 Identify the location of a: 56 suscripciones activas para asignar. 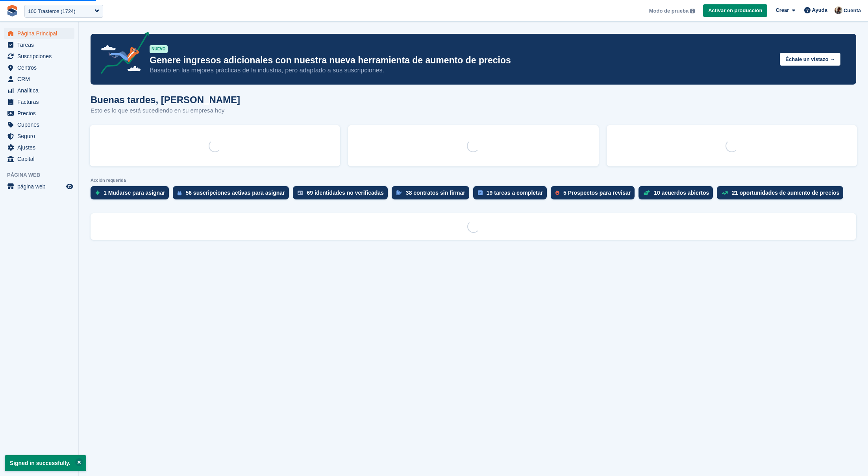
(233, 194).